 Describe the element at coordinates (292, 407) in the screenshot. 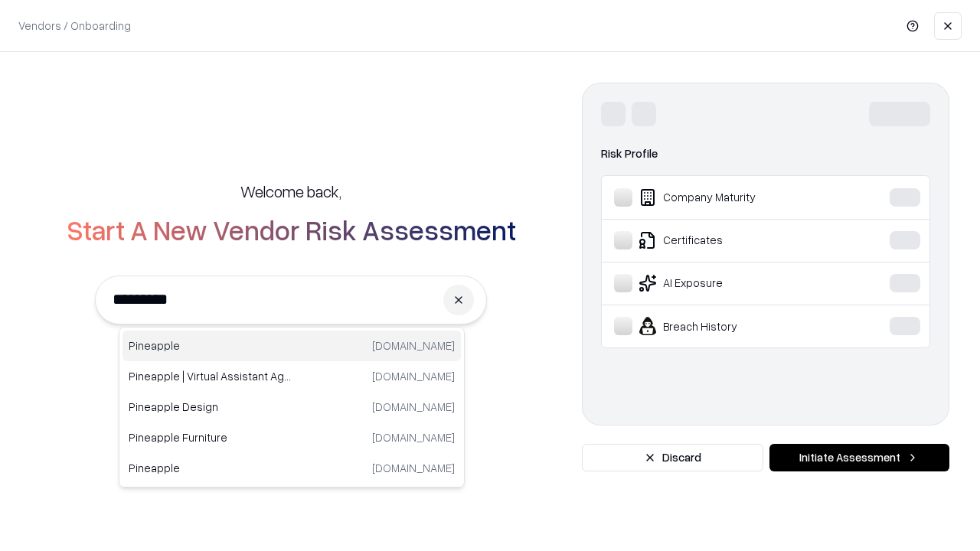

I see `div: Suggestions` at that location.